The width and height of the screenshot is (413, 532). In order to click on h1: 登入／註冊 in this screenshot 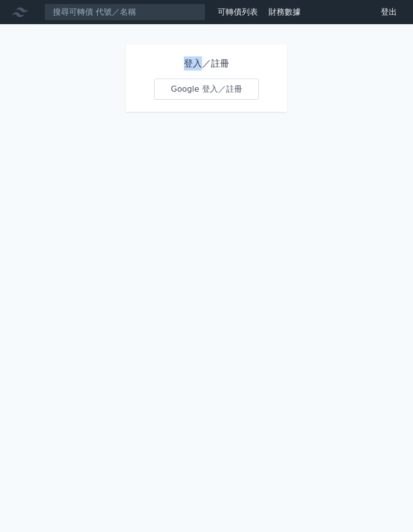, I will do `click(207, 64)`.